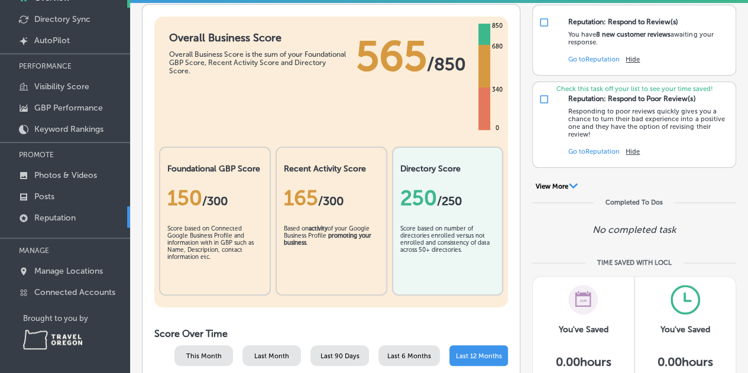 This screenshot has width=748, height=373. Describe the element at coordinates (69, 129) in the screenshot. I see `p: Keyword Rankings` at that location.